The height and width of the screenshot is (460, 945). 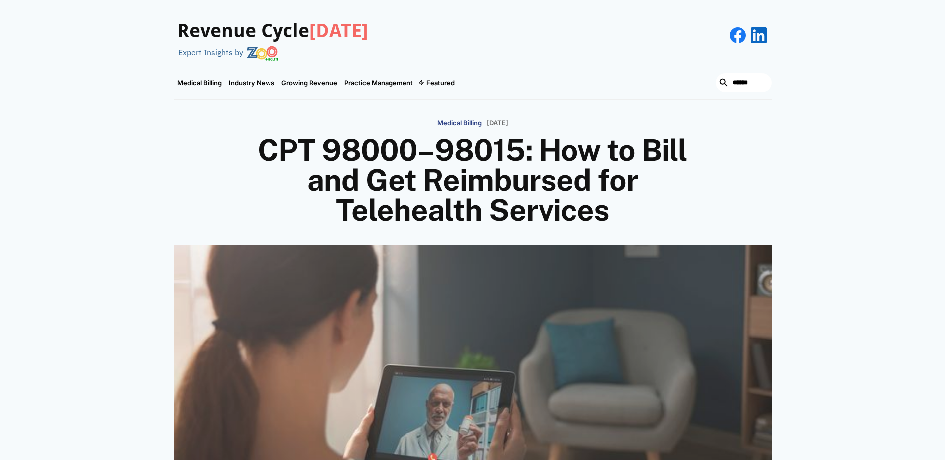 I want to click on a: Practice Management, so click(x=379, y=83).